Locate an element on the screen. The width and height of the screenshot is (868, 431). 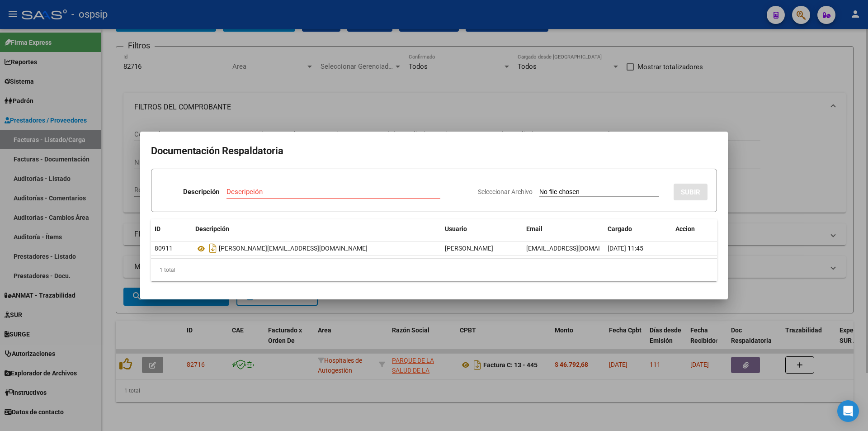
datatable-header-cell: ID is located at coordinates (171, 229).